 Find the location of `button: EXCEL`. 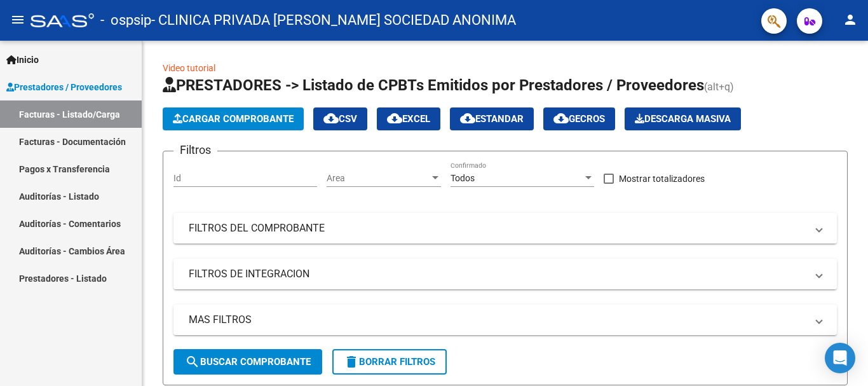

button: EXCEL is located at coordinates (408, 119).